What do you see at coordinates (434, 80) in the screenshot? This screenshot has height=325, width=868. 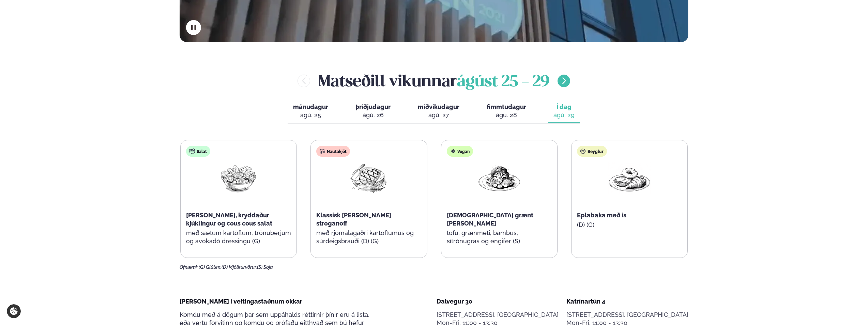 I see `h2: Matseðill vikunnar` at bounding box center [434, 80].